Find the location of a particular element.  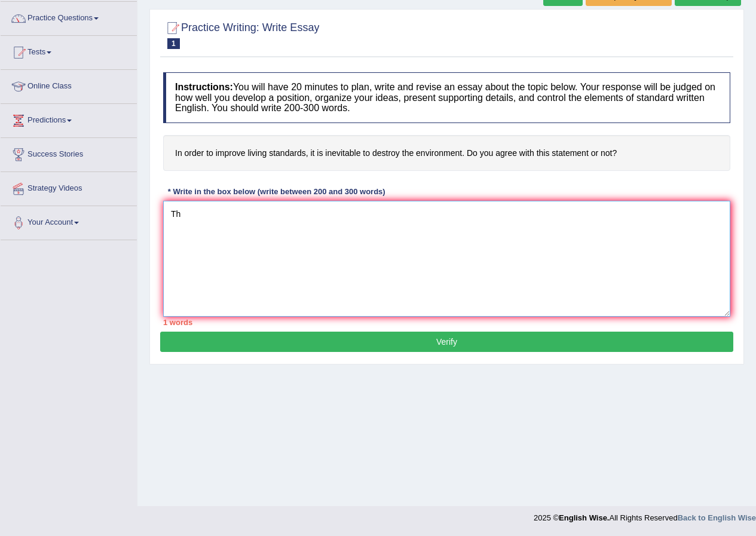

a: Success Stories is located at coordinates (69, 153).